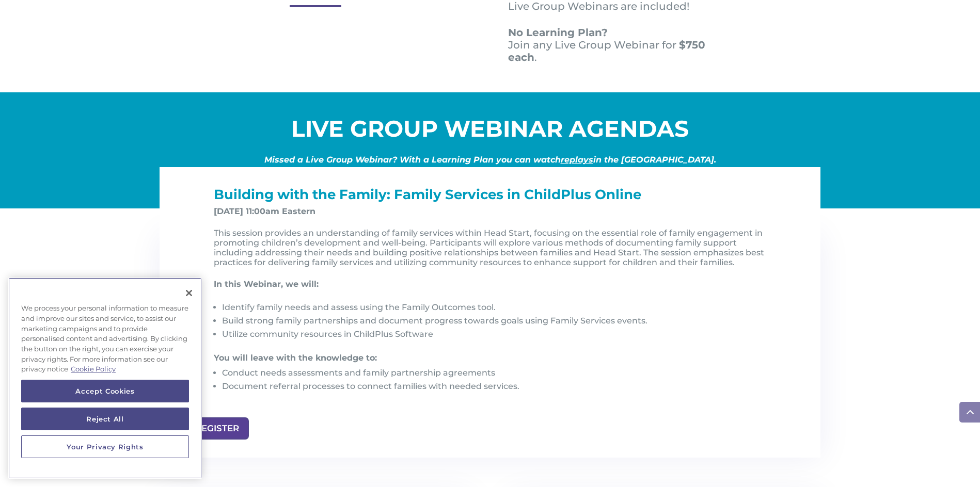 The width and height of the screenshot is (980, 487). What do you see at coordinates (105, 391) in the screenshot?
I see `button: Accept Cookies` at bounding box center [105, 391].